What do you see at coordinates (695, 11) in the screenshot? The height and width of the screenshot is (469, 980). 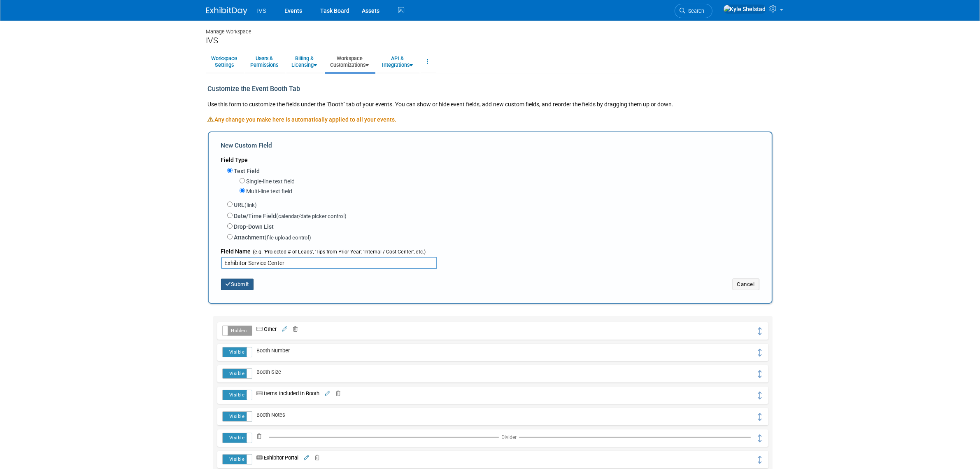 I see `span: Search` at bounding box center [695, 11].